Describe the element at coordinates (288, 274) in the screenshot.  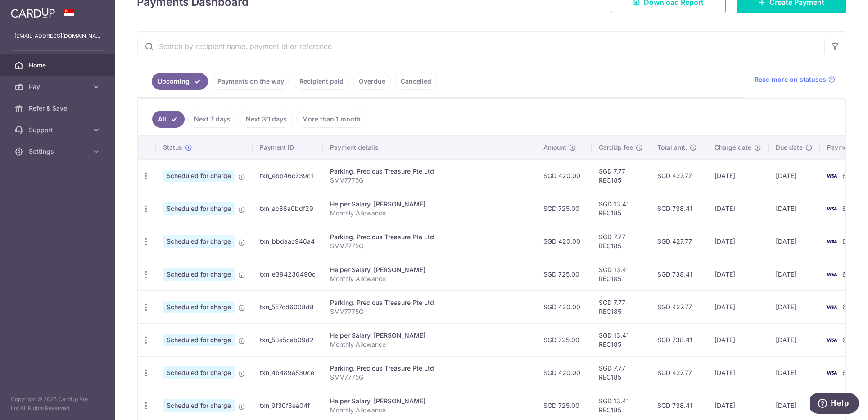
I see `td: txn_e394230490c` at that location.